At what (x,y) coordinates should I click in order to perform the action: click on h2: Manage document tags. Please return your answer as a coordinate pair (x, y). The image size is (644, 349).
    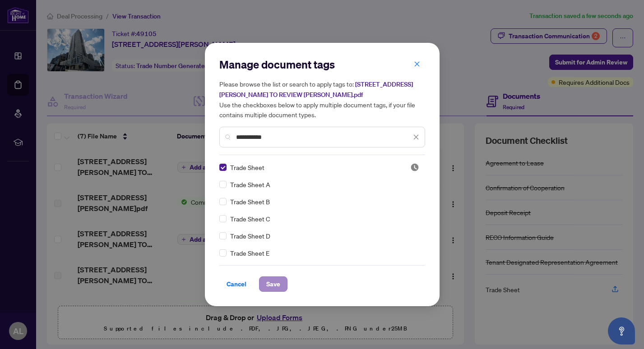
    Looking at the image, I should click on (322, 64).